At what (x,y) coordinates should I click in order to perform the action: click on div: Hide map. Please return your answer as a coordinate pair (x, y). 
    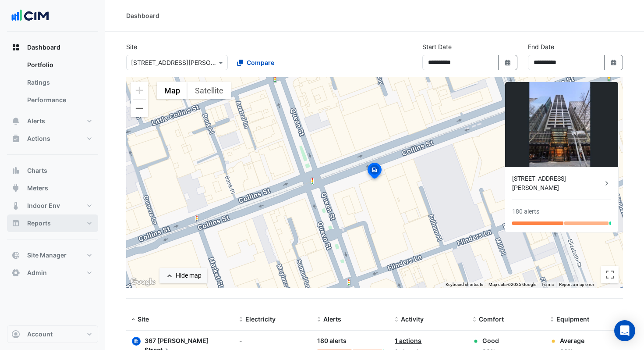
    Looking at the image, I should click on (188, 275).